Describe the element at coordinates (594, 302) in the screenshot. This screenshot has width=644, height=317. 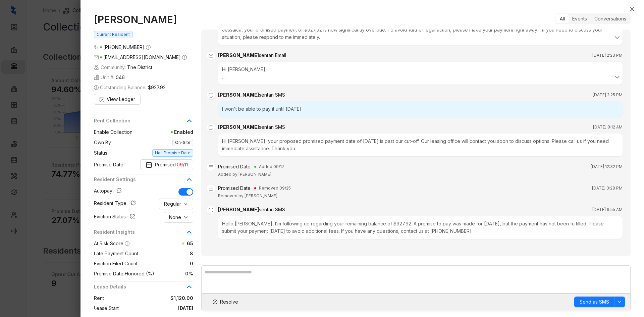
I see `span: Send as SMS` at that location.